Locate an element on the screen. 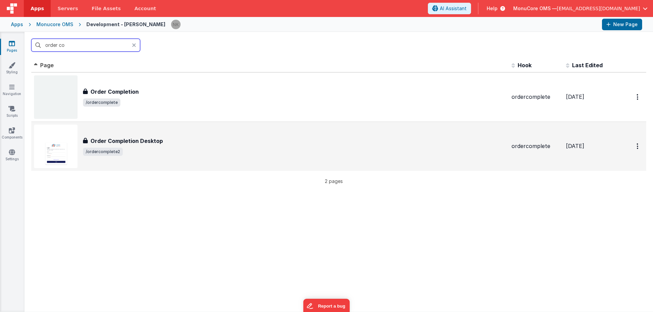  span: MonuCore OMS — is located at coordinates (535, 8).